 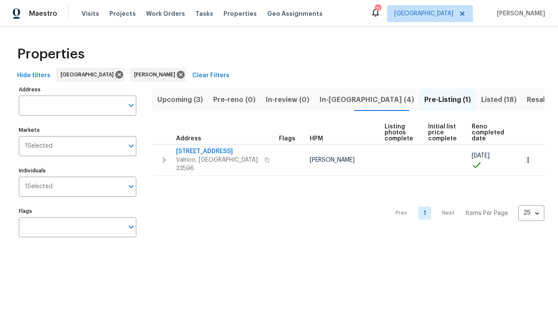 What do you see at coordinates (77, 212) in the screenshot?
I see `label: Flags` at bounding box center [77, 212].